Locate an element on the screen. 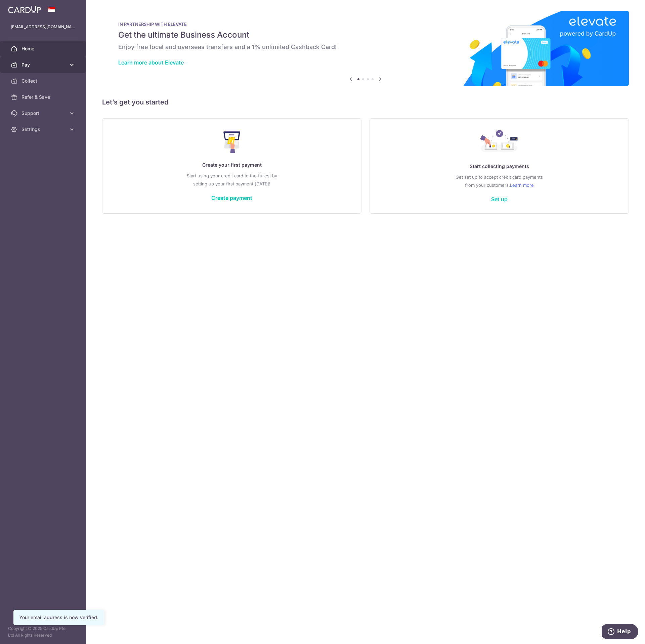 The width and height of the screenshot is (645, 644). p: IN PARTNERSHIP WITH ELEVATE is located at coordinates (365, 24).